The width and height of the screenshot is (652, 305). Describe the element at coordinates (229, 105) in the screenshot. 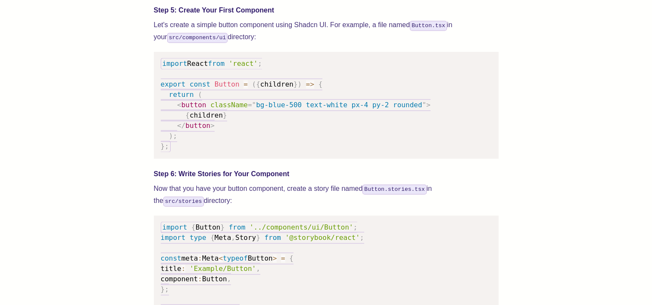

I see `span: className` at that location.